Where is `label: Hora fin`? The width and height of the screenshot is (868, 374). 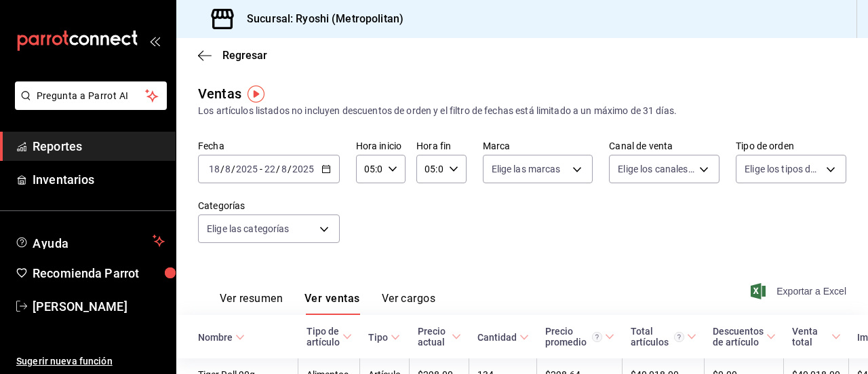 label: Hora fin is located at coordinates (441, 146).